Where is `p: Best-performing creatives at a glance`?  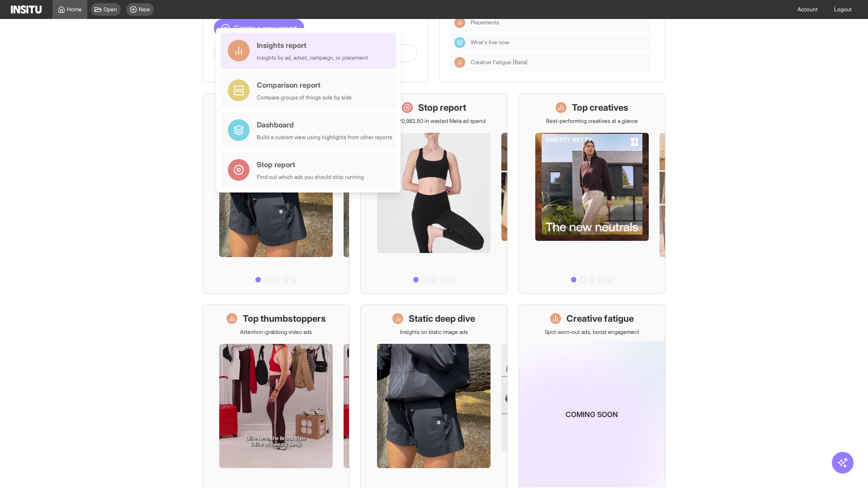 p: Best-performing creatives at a glance is located at coordinates (591, 122).